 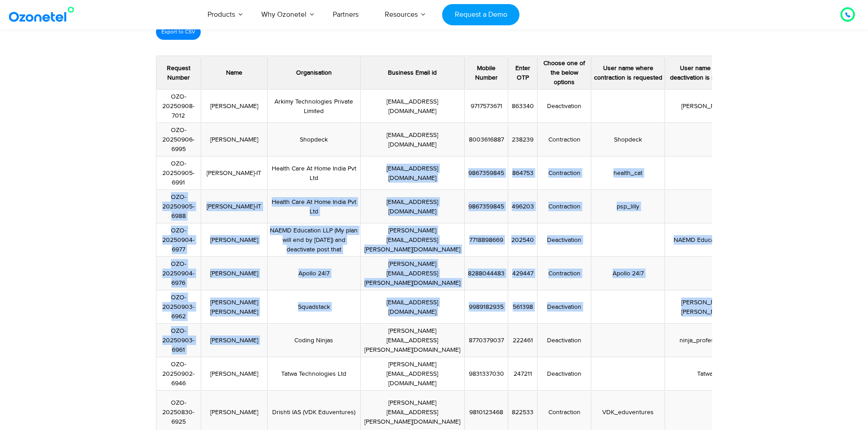 I want to click on td: health_cat, so click(x=628, y=173).